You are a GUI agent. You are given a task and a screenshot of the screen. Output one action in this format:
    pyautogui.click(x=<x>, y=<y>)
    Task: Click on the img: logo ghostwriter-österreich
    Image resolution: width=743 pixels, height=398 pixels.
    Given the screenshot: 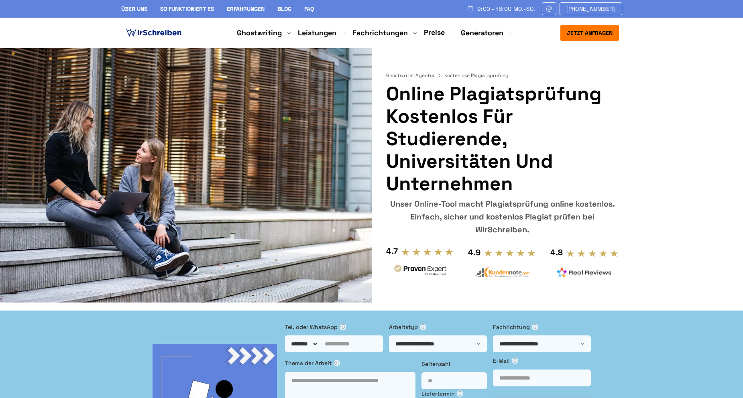 What is the action you would take?
    pyautogui.click(x=154, y=33)
    